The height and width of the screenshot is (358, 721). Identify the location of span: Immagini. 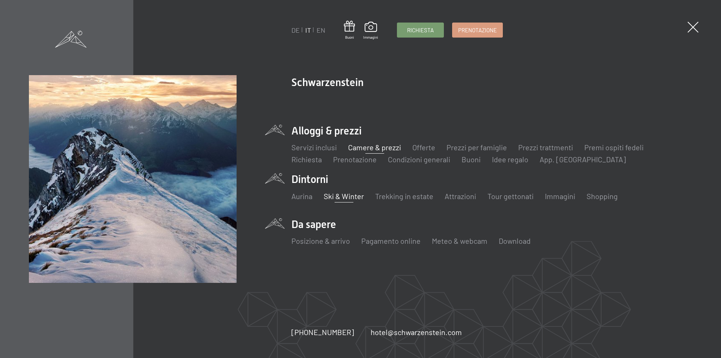
(370, 37).